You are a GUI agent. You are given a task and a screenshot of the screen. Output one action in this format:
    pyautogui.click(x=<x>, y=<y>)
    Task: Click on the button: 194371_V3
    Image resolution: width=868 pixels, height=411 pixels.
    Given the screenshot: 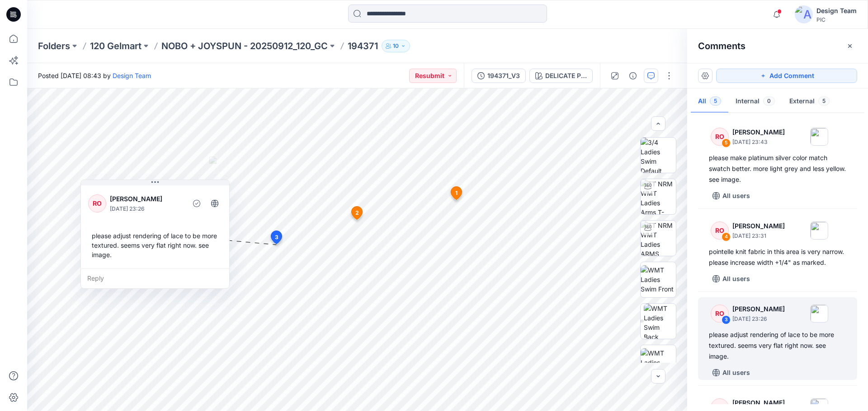 What is the action you would take?
    pyautogui.click(x=498, y=76)
    